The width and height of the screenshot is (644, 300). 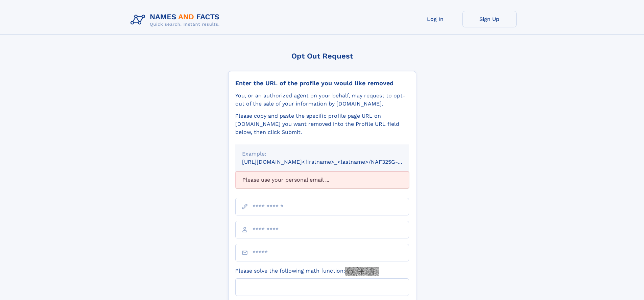 What do you see at coordinates (307, 272) in the screenshot?
I see `label: Please solve the following math function:` at bounding box center [307, 272].